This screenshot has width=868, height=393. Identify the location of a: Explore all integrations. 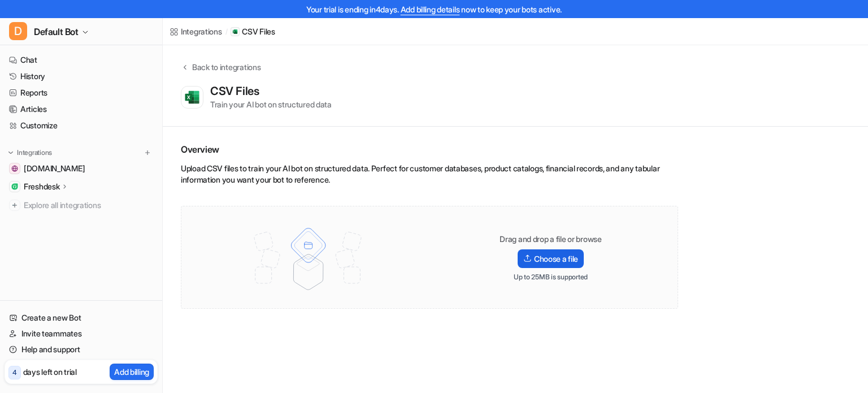
(81, 206).